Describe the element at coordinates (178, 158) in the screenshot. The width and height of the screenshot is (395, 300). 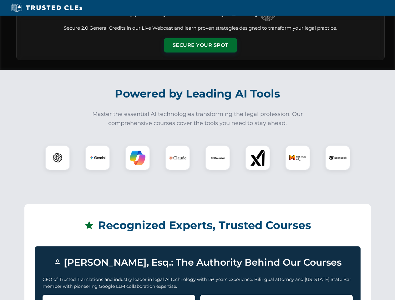
I see `img: Claude Logo` at that location.